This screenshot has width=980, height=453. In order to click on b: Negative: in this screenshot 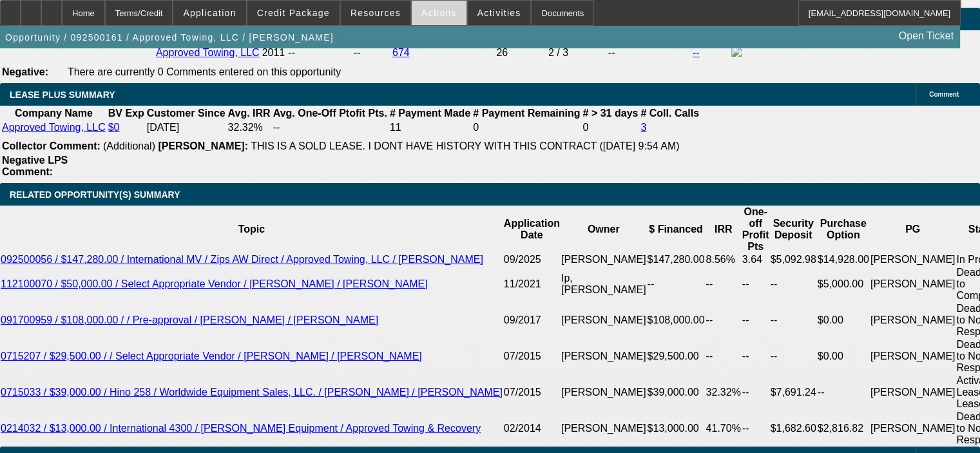, I will do `click(25, 72)`.